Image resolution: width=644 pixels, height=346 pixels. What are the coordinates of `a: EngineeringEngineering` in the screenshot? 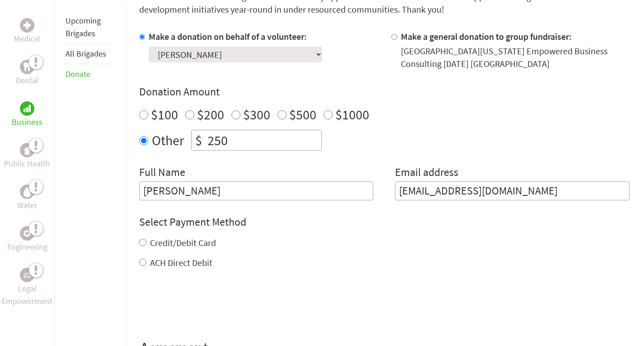 It's located at (27, 240).